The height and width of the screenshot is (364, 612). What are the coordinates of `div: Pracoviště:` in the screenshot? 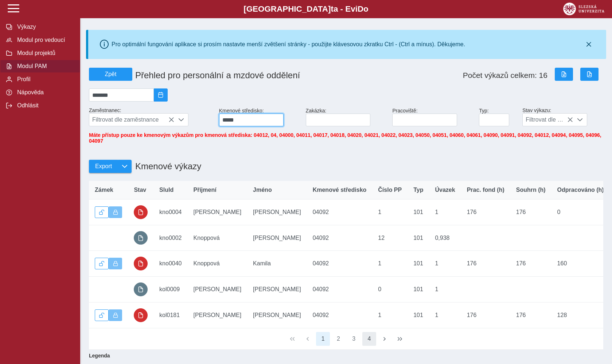 It's located at (432, 117).